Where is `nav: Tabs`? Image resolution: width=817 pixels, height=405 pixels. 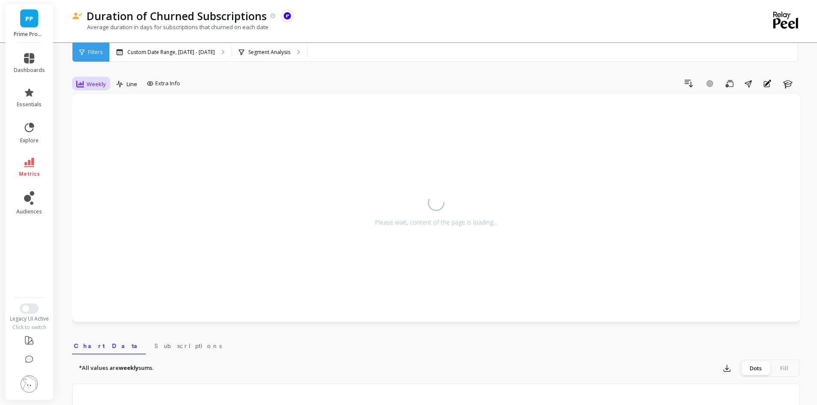 nav: Tabs is located at coordinates (436, 345).